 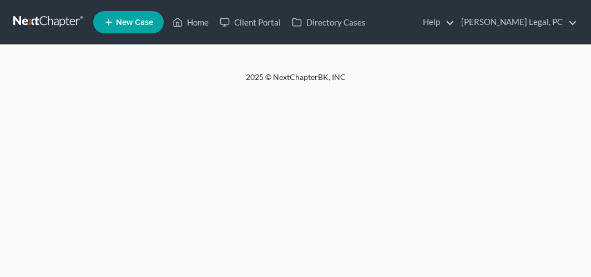 I want to click on new-legal-case-button: New Case, so click(x=128, y=22).